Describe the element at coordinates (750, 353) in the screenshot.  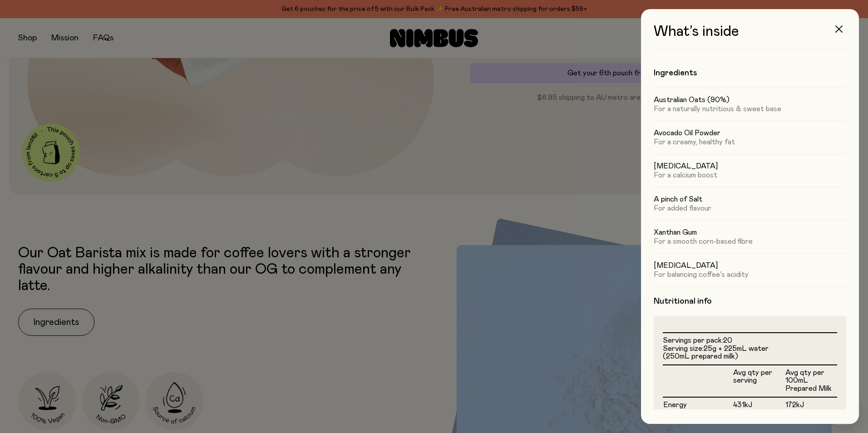
I see `li: Serving size:` at that location.